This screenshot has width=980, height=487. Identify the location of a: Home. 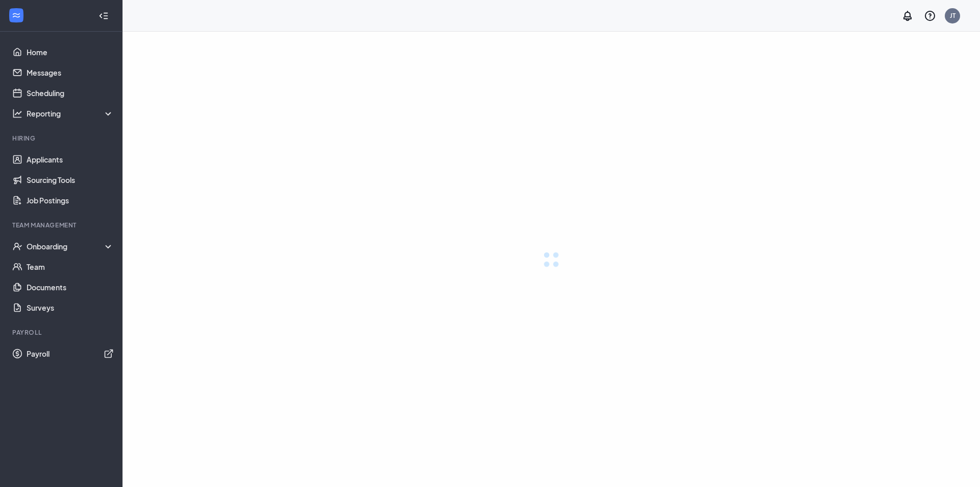
(70, 52).